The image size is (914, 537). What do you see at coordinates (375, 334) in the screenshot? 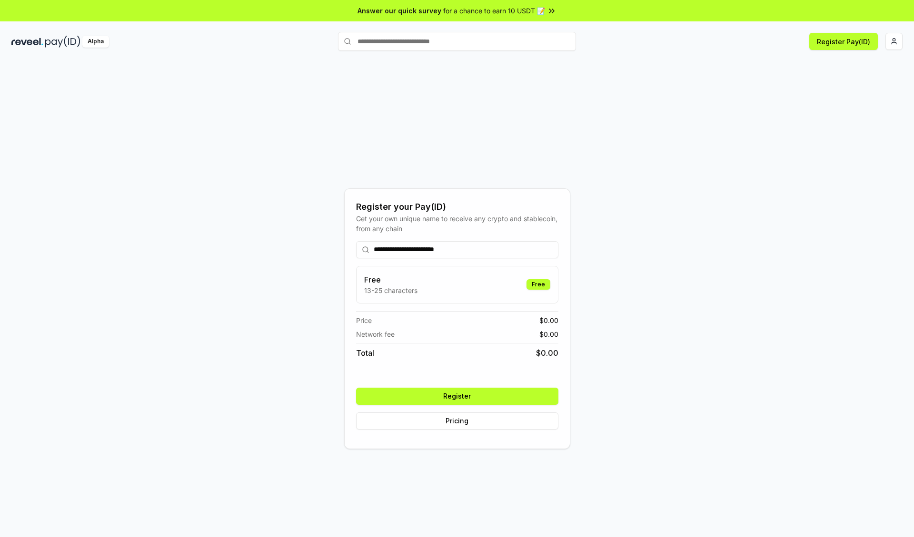
I see `span: Network fee` at bounding box center [375, 334].